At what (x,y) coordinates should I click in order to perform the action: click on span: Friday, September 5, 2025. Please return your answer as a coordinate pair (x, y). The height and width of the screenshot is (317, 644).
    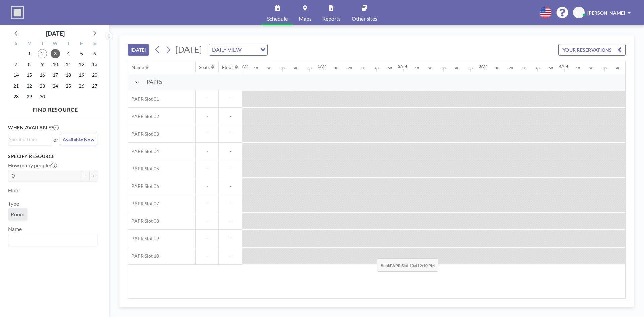
    Looking at the image, I should click on (81, 54).